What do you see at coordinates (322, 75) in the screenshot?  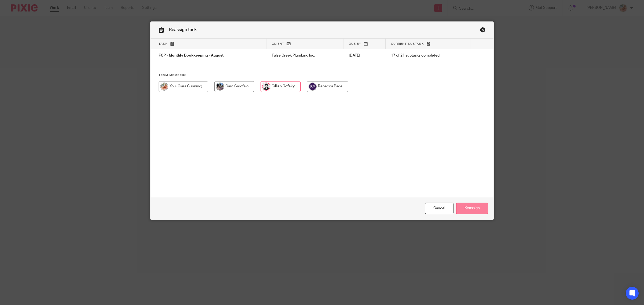 I see `h4: Team members` at bounding box center [322, 75].